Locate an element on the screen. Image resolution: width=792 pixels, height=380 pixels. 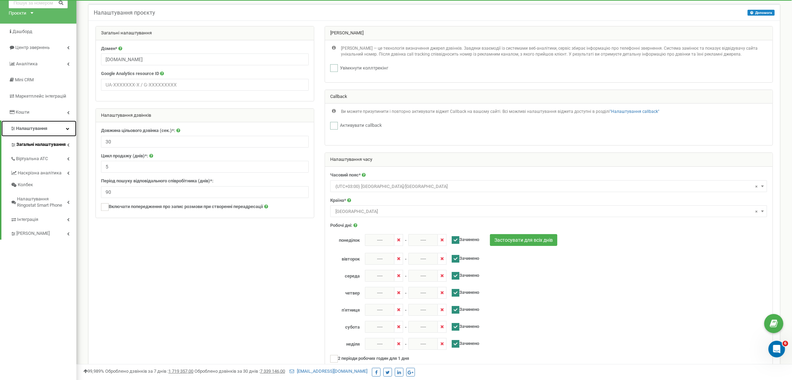
label: Цикл продажу (днів)*: is located at coordinates (125, 156).